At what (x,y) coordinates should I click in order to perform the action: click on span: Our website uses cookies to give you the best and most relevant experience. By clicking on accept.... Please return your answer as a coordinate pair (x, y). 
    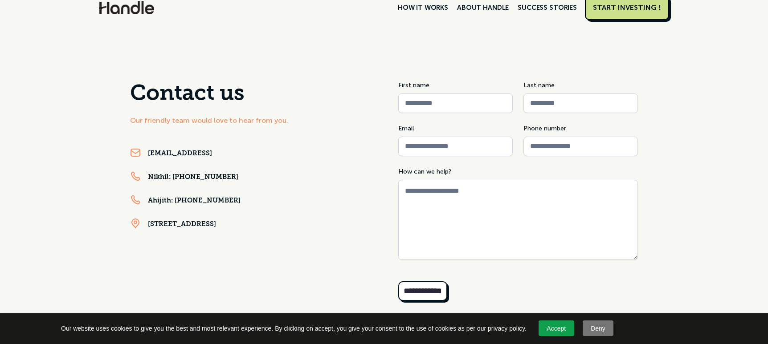
    Looking at the image, I should click on (293, 329).